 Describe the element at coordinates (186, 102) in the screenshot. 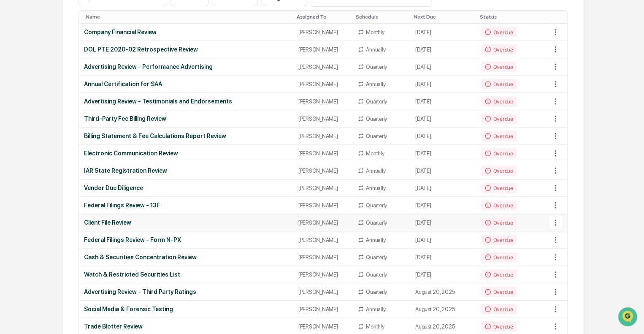

I see `div: Advertising Review - Testimonials and Endorsements` at that location.